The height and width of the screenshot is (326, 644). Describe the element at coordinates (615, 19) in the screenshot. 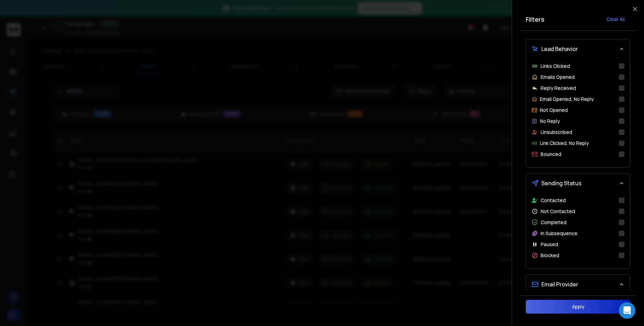

I see `button: Clear All` at that location.